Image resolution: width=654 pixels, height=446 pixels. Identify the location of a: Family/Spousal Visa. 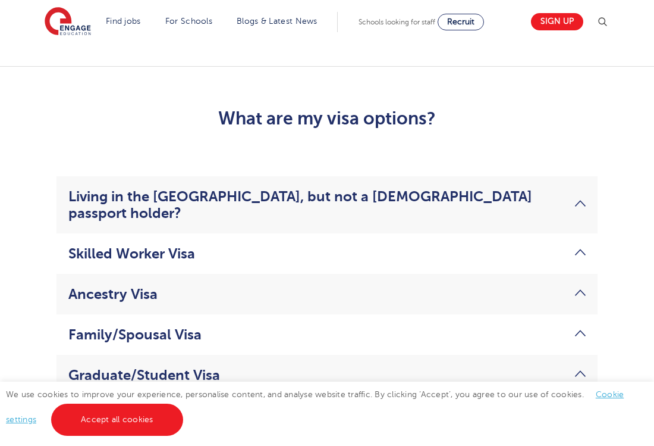
(327, 334).